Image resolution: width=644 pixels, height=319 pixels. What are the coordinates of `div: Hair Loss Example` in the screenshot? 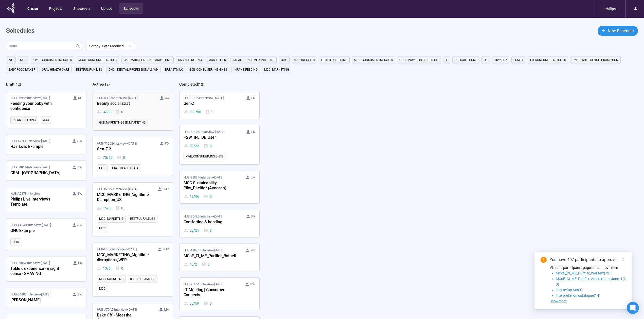 It's located at (38, 147).